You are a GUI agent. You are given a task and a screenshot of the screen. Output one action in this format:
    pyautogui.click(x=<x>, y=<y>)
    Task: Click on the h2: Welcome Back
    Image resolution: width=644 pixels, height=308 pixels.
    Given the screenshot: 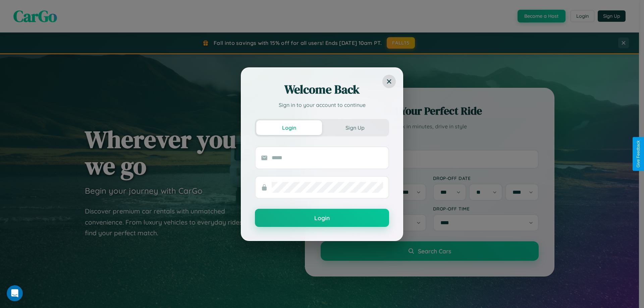 What is the action you would take?
    pyautogui.click(x=322, y=89)
    